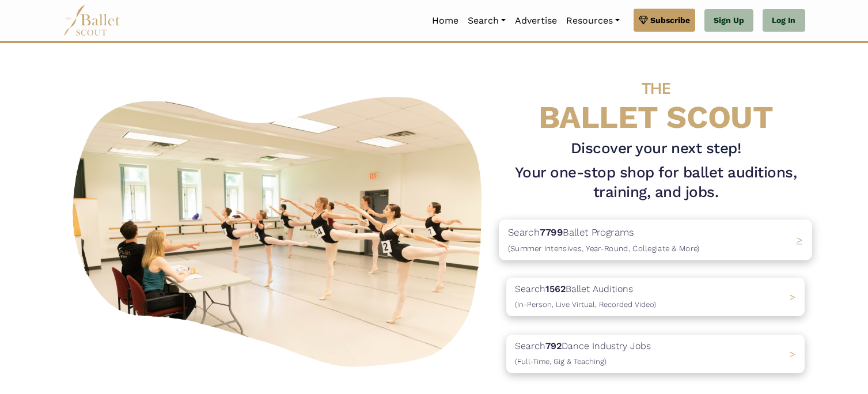 The height and width of the screenshot is (394, 868). What do you see at coordinates (585, 303) in the screenshot?
I see `span: (In-Person, Live Virtual, Recorded Video)` at bounding box center [585, 303].